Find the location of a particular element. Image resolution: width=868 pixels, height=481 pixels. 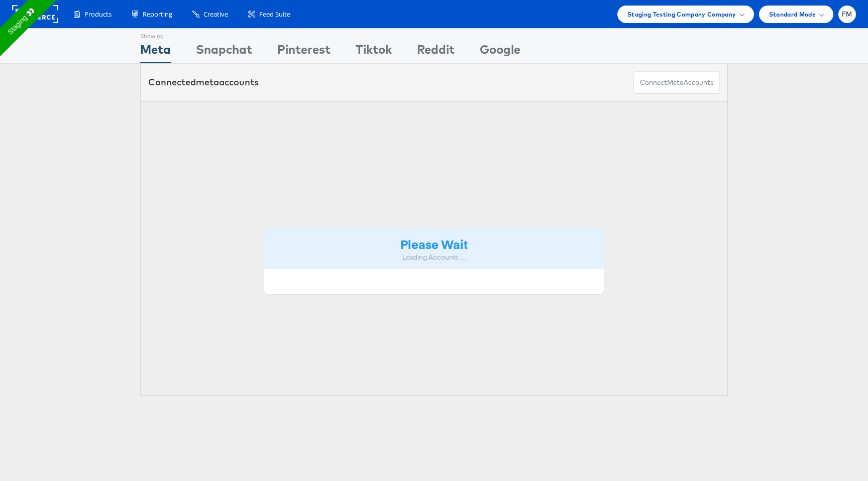

button: ConnectmetaAccounts is located at coordinates (677, 82).